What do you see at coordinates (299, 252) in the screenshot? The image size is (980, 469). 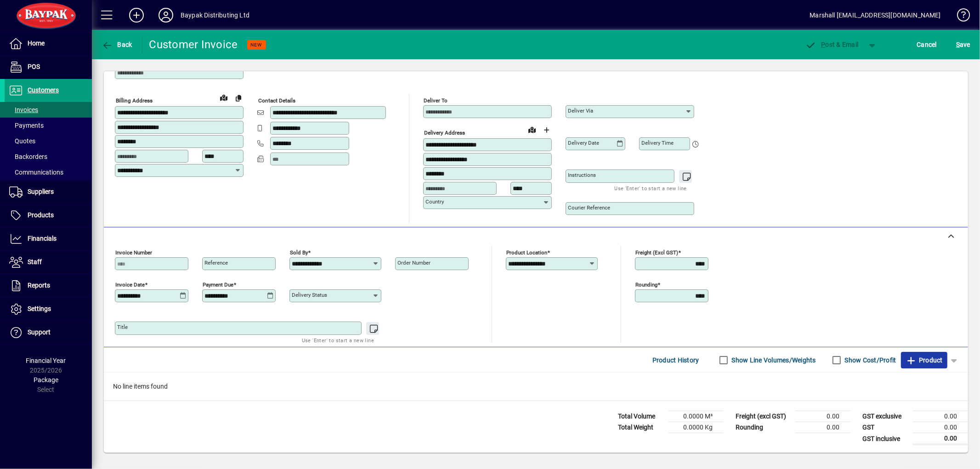 I see `mat-label: Sold by` at bounding box center [299, 252].